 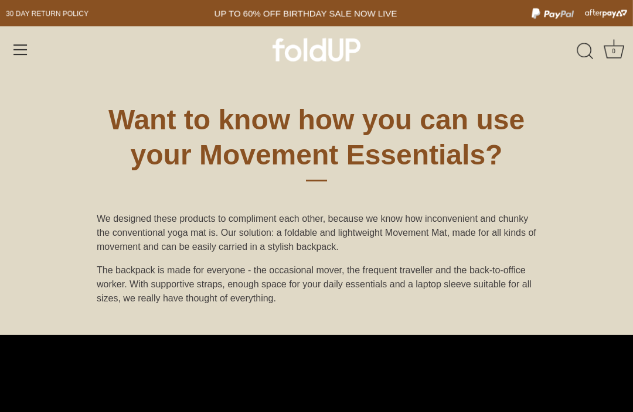 I want to click on a: 30 day Return policy, so click(x=47, y=13).